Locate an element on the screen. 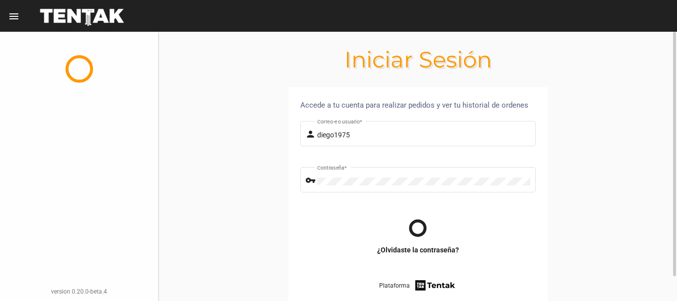 The height and width of the screenshot is (301, 677). mat-icon: vpn_key is located at coordinates (311, 180).